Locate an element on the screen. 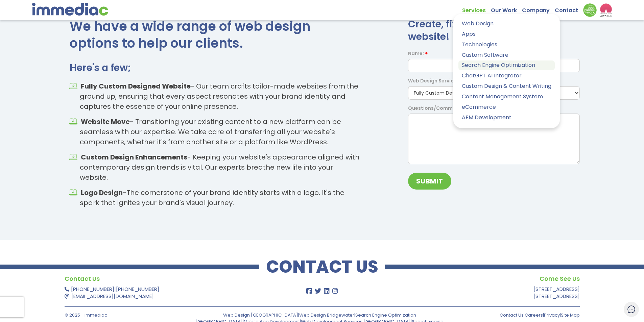  li: - Transitioning your existing content to a new platform can be seamless with our expertise. We ta... is located at coordinates (219, 132).